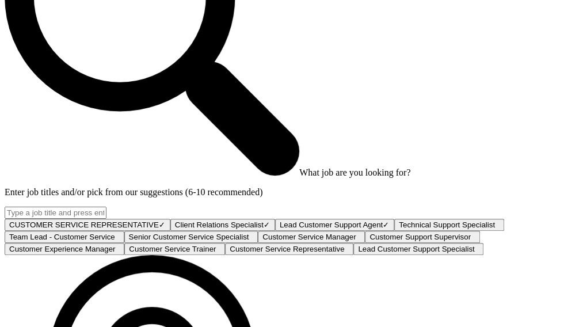 This screenshot has height=327, width=583. What do you see at coordinates (420, 237) in the screenshot?
I see `span: Customer Support Supervisor` at bounding box center [420, 237].